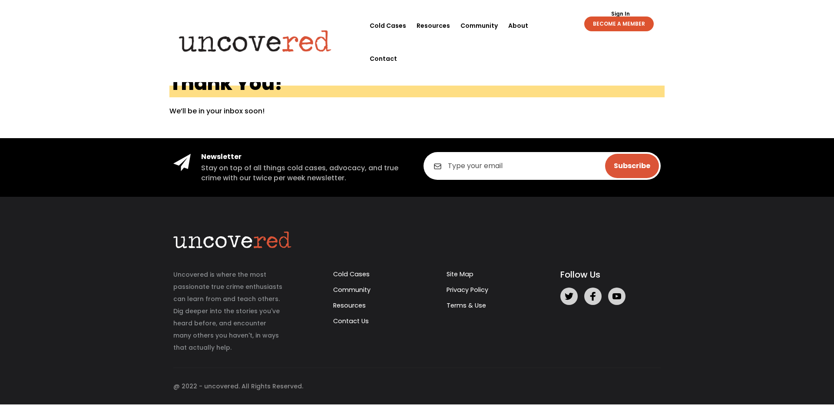 This screenshot has width=834, height=414. What do you see at coordinates (383, 59) in the screenshot?
I see `a: Contact` at bounding box center [383, 59].